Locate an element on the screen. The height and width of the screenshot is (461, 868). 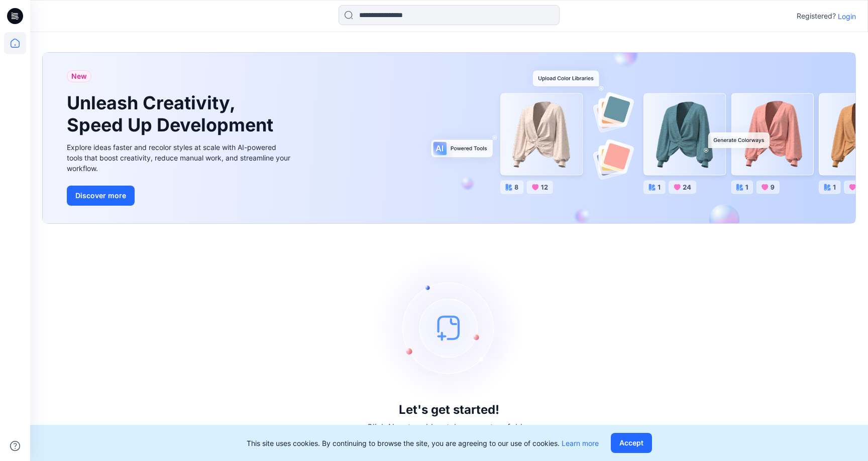
p: Login is located at coordinates (847, 16).